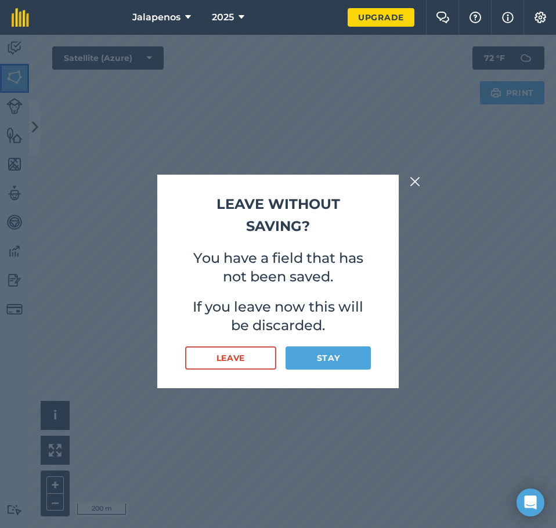  I want to click on div: Open Intercom Messenger, so click(530, 502).